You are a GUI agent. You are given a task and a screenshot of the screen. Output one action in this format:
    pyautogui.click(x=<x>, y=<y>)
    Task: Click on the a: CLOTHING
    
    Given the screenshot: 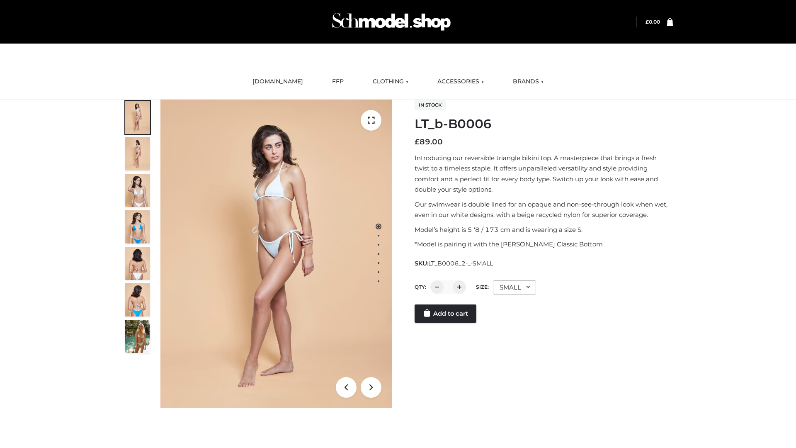 What is the action you would take?
    pyautogui.click(x=391, y=82)
    